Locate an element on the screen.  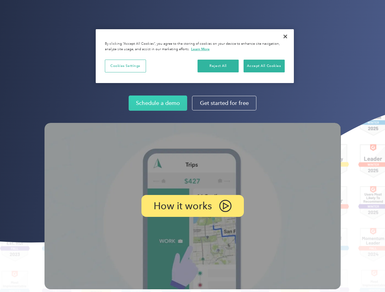
a: More information about your privacy, opens in a new tab is located at coordinates (200, 49).